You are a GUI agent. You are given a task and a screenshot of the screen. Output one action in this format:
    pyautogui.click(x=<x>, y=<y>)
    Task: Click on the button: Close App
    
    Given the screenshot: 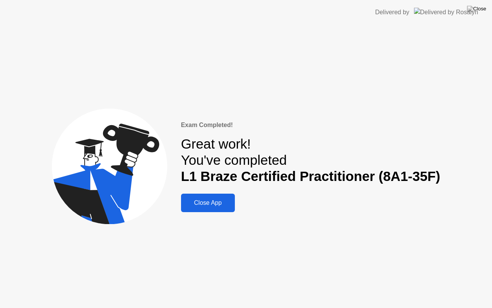 What is the action you would take?
    pyautogui.click(x=208, y=203)
    